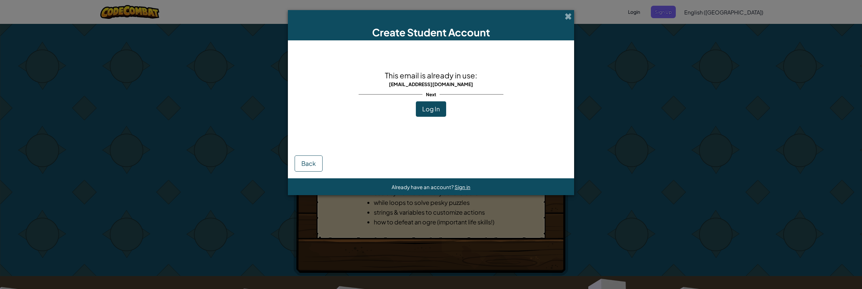 Image resolution: width=862 pixels, height=289 pixels. Describe the element at coordinates (462, 187) in the screenshot. I see `span: Sign in` at that location.